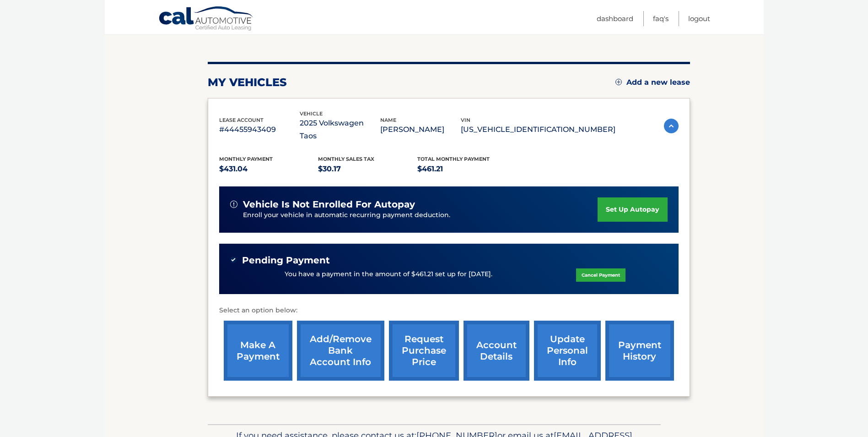 The image size is (868, 437). Describe the element at coordinates (234, 204) in the screenshot. I see `img: alert-white.svg` at that location.